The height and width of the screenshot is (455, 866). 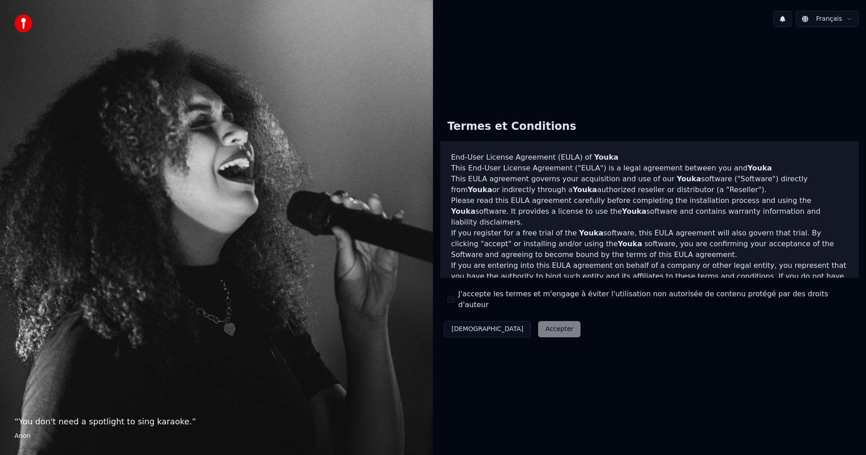 I want to click on p: Please read this EULA agreement carefully before completing the installation process and using th..., so click(x=649, y=211).